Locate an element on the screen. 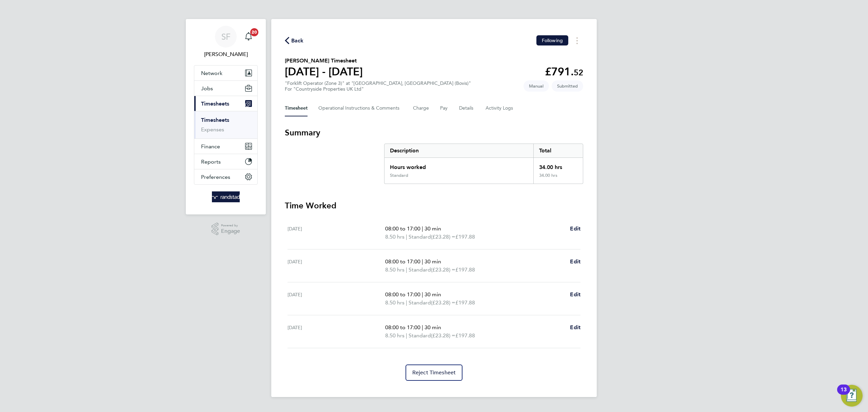  button: Reports is located at coordinates (226, 162).